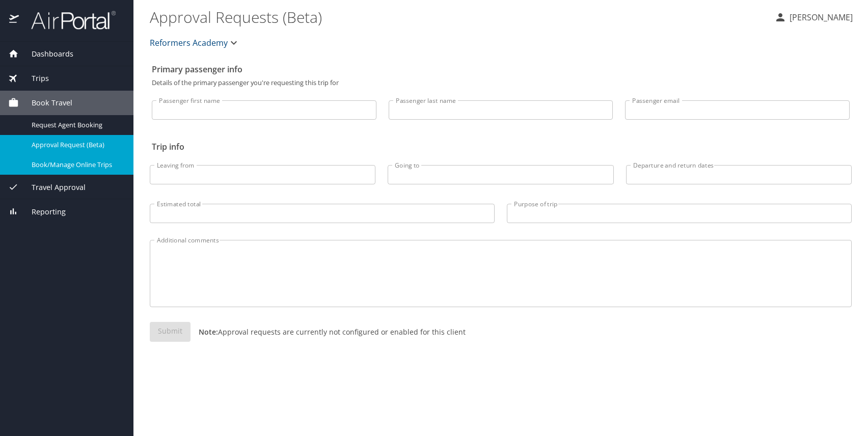  What do you see at coordinates (46, 103) in the screenshot?
I see `span: Book Travel` at bounding box center [46, 103].